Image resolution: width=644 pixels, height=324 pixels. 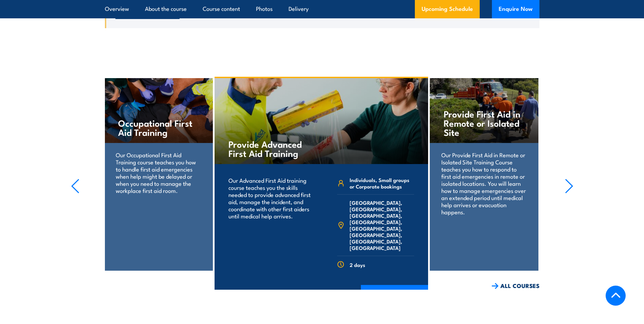 What do you see at coordinates (158, 172) in the screenshot?
I see `p: Our Occupational First Aid Training course teaches you how to handle first aid emergencies when h...` at bounding box center [158, 172].